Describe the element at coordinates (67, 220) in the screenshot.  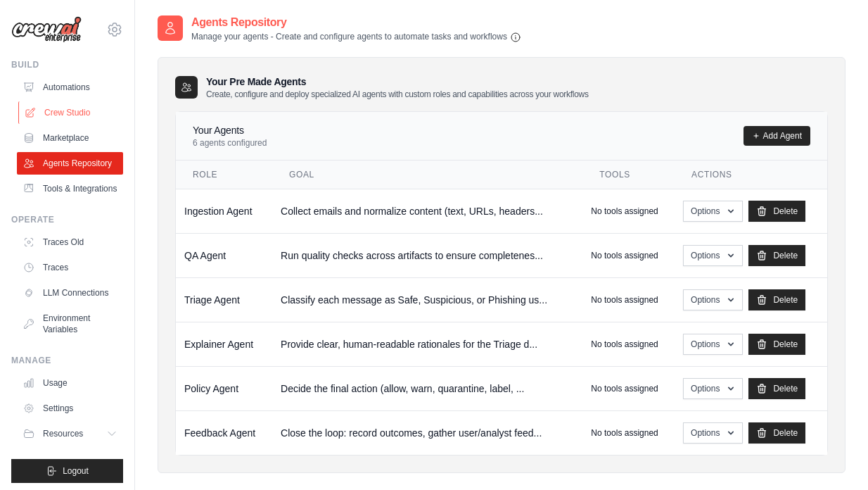
I see `div: Operate` at that location.